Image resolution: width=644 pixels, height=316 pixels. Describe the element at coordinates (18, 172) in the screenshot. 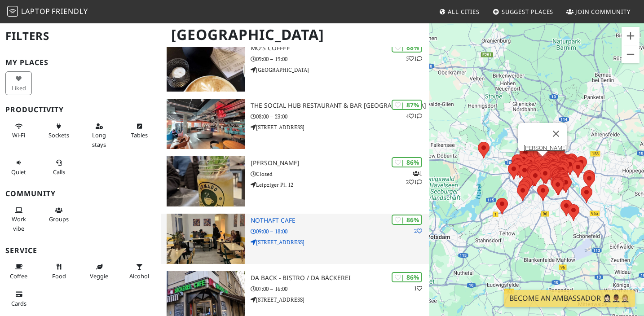

I see `span: Quiet` at that location.